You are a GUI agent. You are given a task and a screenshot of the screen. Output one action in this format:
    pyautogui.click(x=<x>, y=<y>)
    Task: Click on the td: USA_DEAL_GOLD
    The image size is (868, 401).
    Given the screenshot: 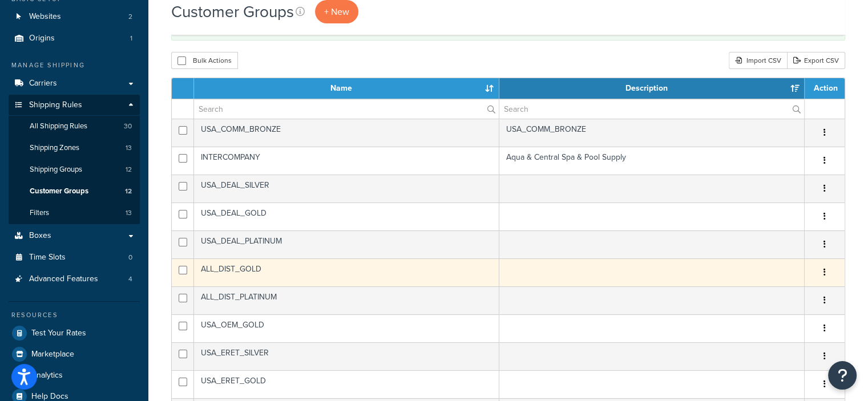 What is the action you would take?
    pyautogui.click(x=346, y=216)
    